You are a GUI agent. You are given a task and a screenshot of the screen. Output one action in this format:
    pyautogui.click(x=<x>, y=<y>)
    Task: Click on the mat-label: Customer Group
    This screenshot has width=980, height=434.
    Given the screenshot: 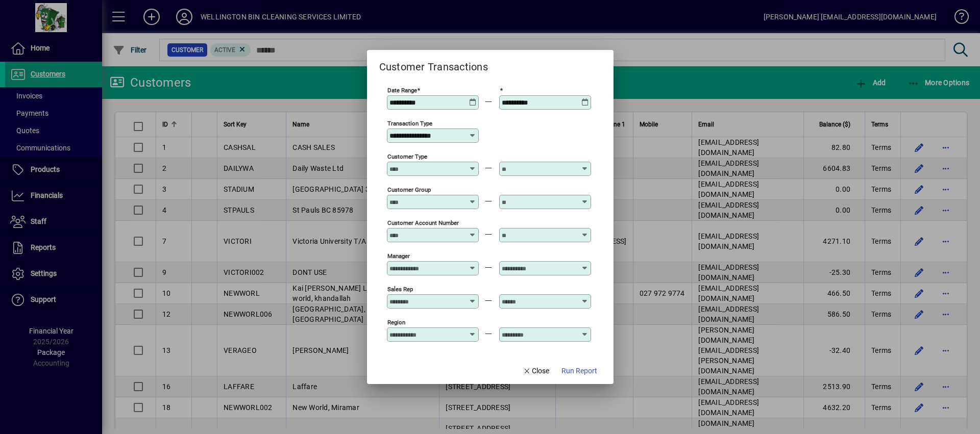 What is the action you would take?
    pyautogui.click(x=408, y=190)
    